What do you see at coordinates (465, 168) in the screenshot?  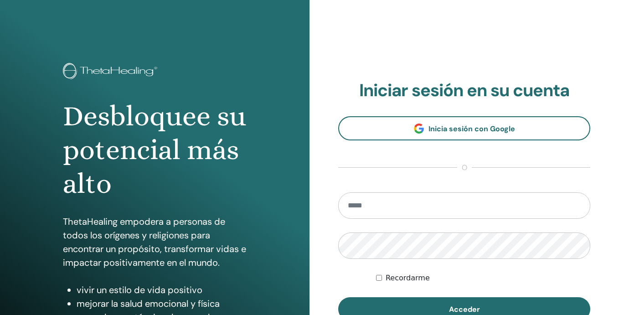 I see `span: o` at bounding box center [465, 168].